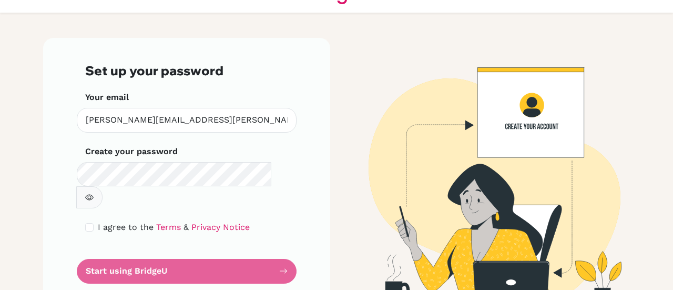 The image size is (673, 290). Describe the element at coordinates (107, 97) in the screenshot. I see `label: Your email` at that location.